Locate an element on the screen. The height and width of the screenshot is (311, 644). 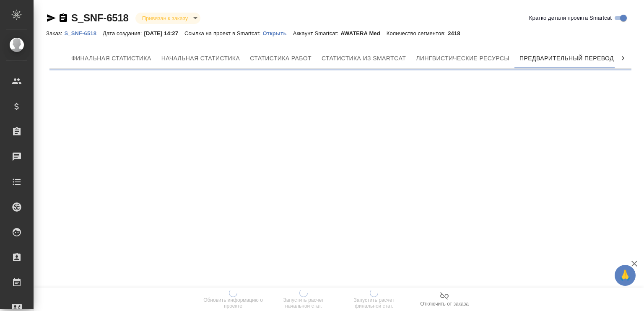
p: 2418 is located at coordinates (457, 33).